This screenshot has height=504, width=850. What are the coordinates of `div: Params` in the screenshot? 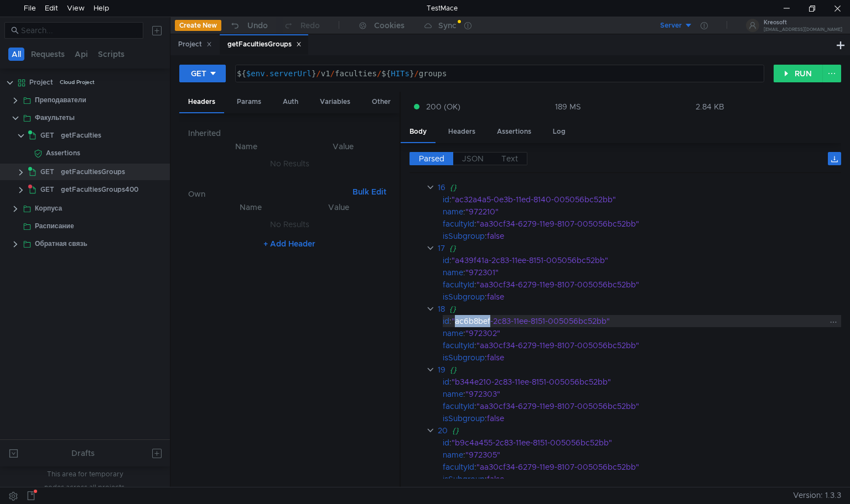 It's located at (249, 102).